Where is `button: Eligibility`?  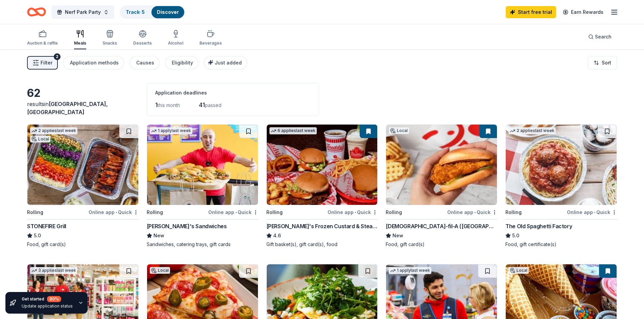 button: Eligibility is located at coordinates (182, 63).